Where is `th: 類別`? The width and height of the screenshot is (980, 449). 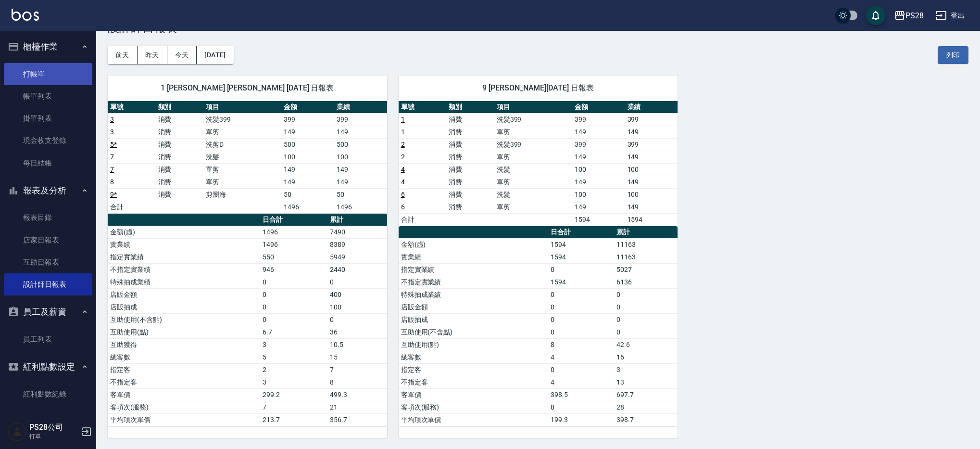
th: 類別 is located at coordinates (179, 107).